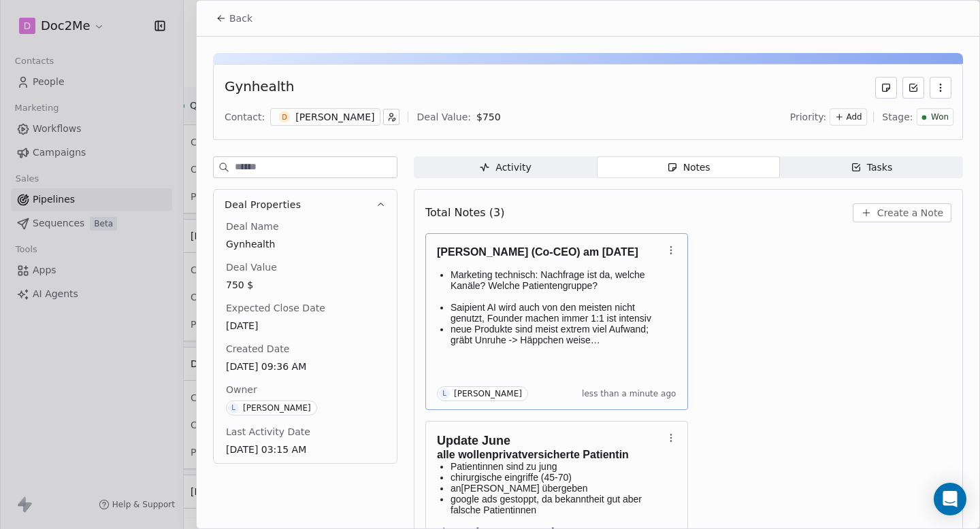 This screenshot has width=980, height=529. Describe the element at coordinates (557, 505) in the screenshot. I see `p: , da bekanntheit gut aber falsche Patientinnen` at that location.